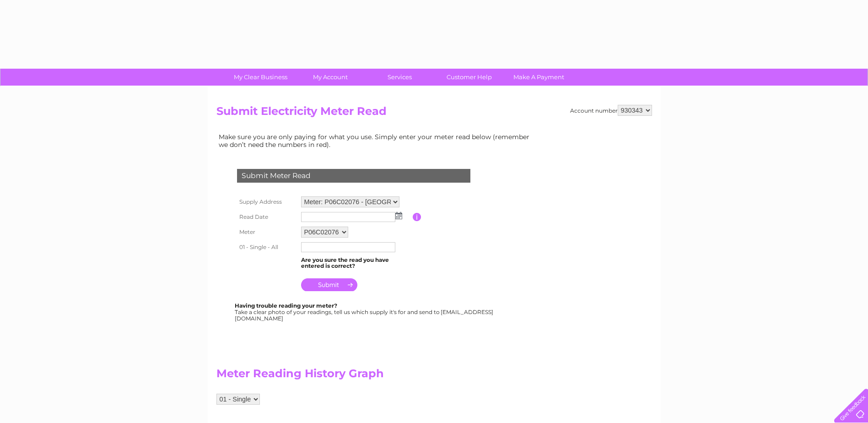 The width and height of the screenshot is (868, 423). What do you see at coordinates (267, 217) in the screenshot?
I see `th: Read Date` at bounding box center [267, 217].